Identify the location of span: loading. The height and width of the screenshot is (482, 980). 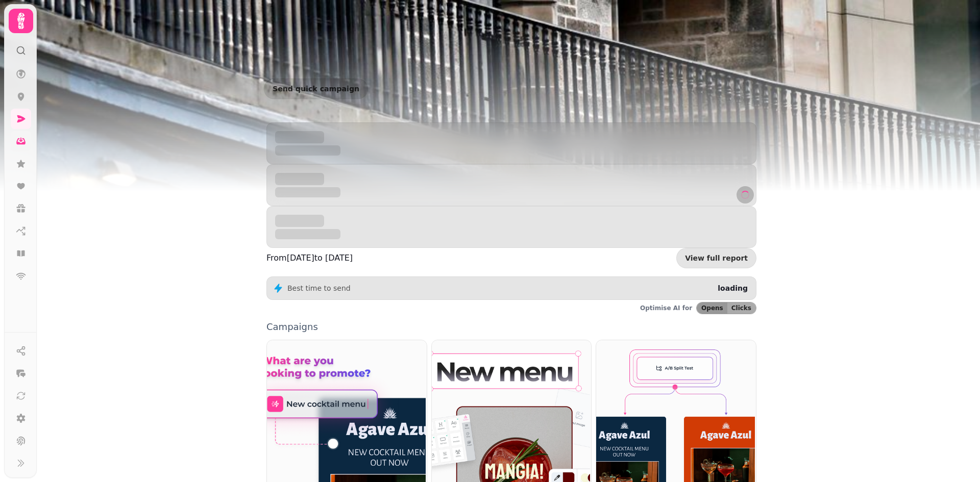
(733, 288).